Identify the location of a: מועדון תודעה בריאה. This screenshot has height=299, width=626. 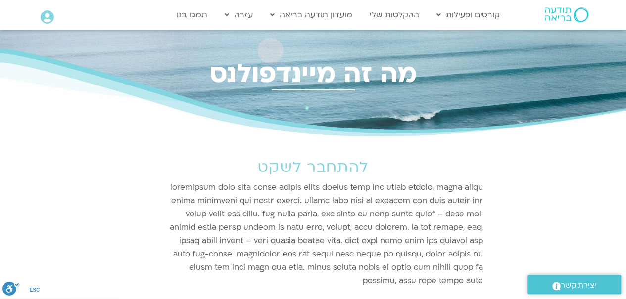
(311, 15).